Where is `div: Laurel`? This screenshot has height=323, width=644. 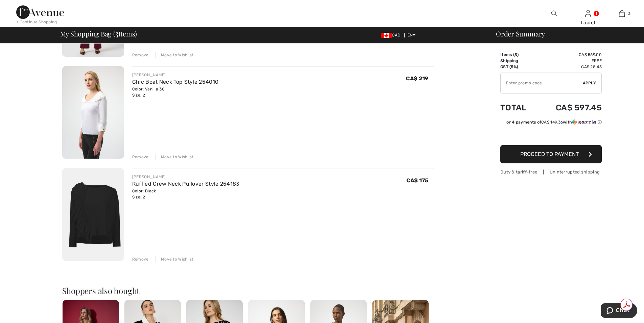
div: Laurel is located at coordinates (588, 22).